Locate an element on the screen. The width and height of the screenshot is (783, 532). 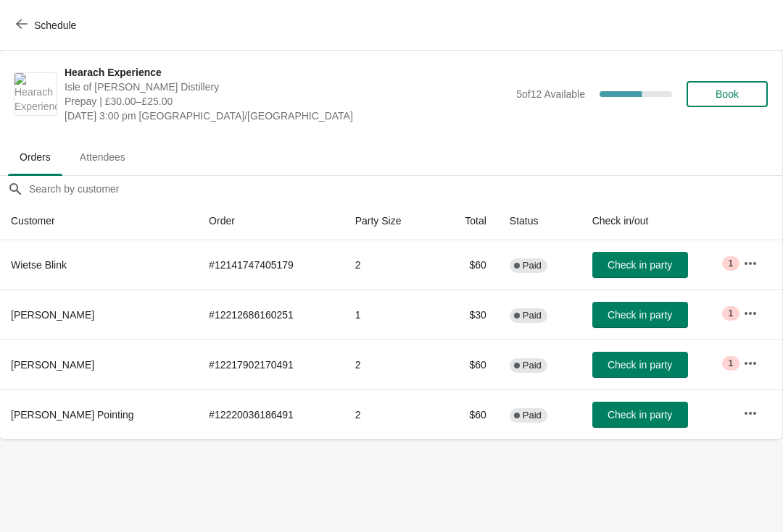
th: Status is located at coordinates (539, 221).